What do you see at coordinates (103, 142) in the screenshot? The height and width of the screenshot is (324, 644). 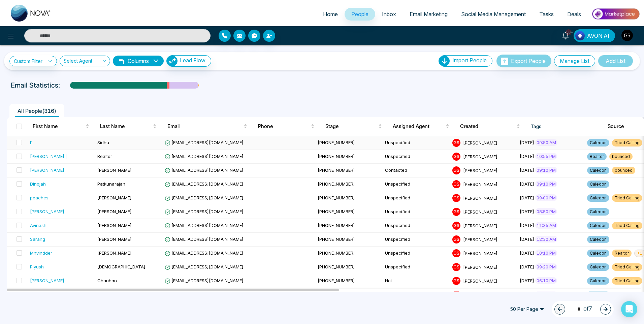 I see `span: Sidhu` at bounding box center [103, 142].